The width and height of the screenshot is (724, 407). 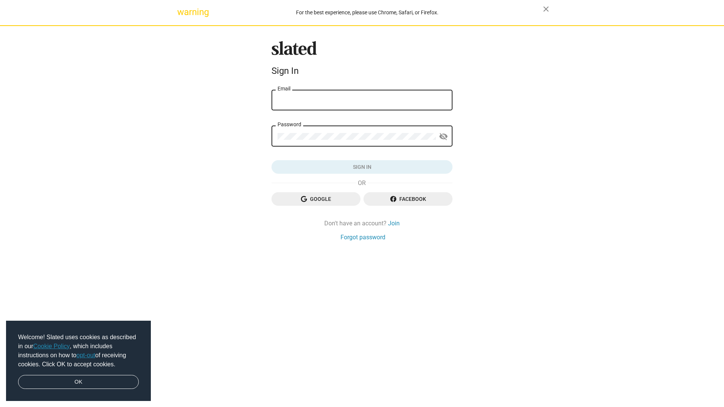 What do you see at coordinates (363, 237) in the screenshot?
I see `a: Forgot password` at bounding box center [363, 237].